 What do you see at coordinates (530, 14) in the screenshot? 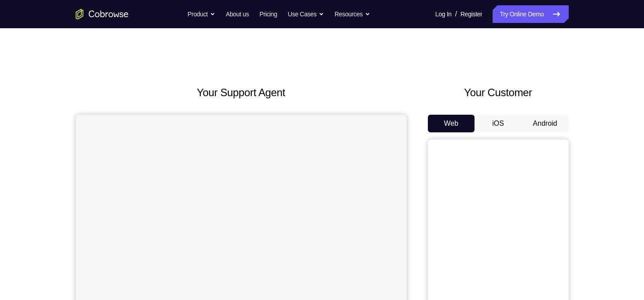
I see `a: Try Online Demo` at bounding box center [530, 14].